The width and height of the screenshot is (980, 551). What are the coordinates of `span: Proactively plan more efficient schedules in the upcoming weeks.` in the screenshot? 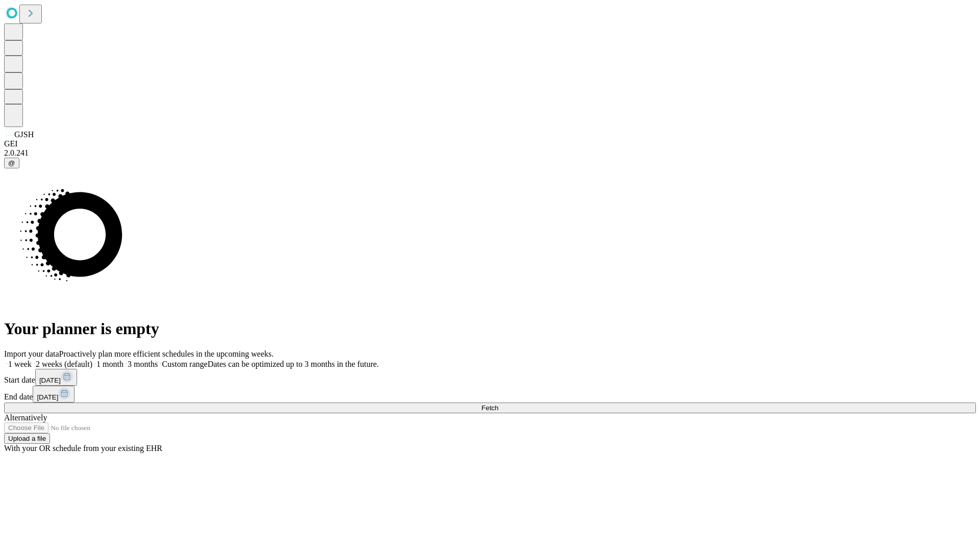 It's located at (166, 354).